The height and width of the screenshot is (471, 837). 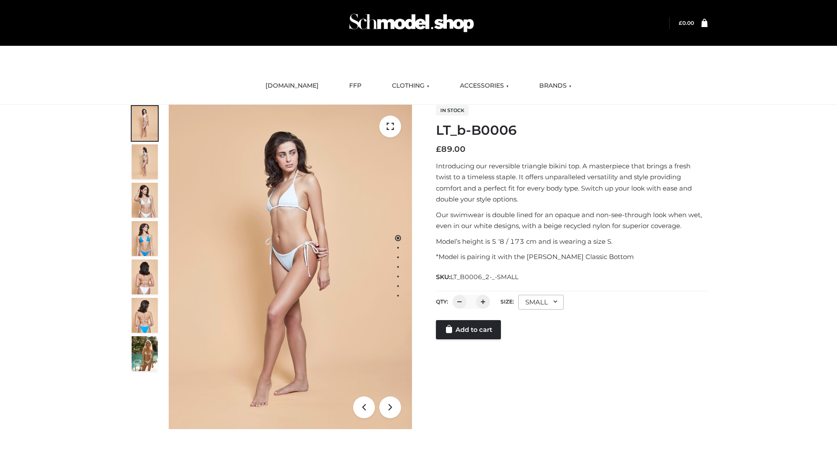 What do you see at coordinates (555, 86) in the screenshot?
I see `a: BRANDS` at bounding box center [555, 86].